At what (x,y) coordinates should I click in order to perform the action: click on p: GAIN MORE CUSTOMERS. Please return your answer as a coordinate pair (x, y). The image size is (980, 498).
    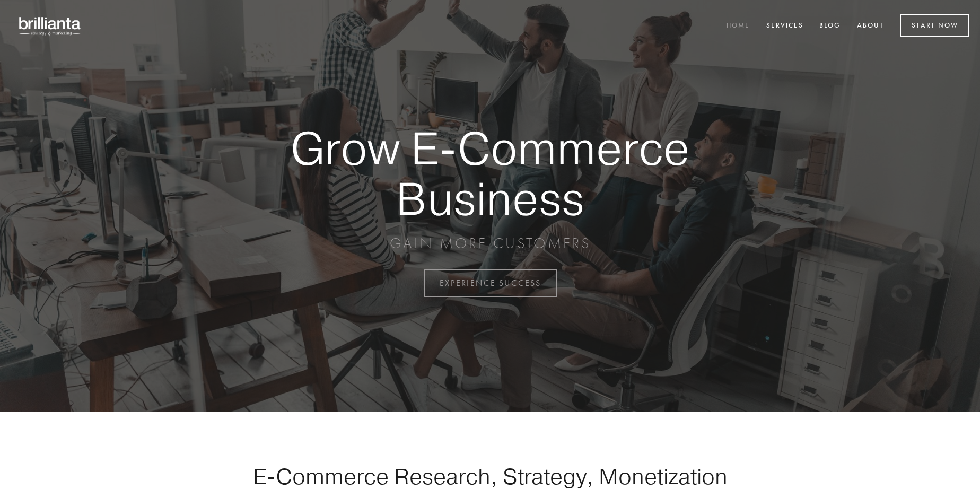
    Looking at the image, I should click on (490, 243).